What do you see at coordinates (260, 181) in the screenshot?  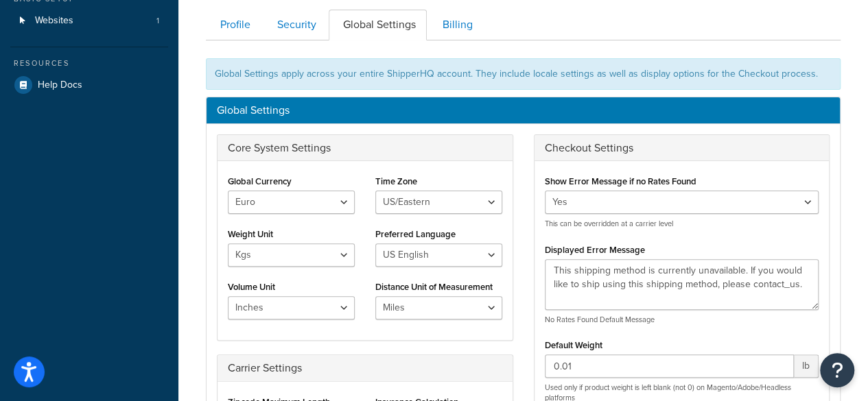 I see `label: Global Currency` at bounding box center [260, 181].